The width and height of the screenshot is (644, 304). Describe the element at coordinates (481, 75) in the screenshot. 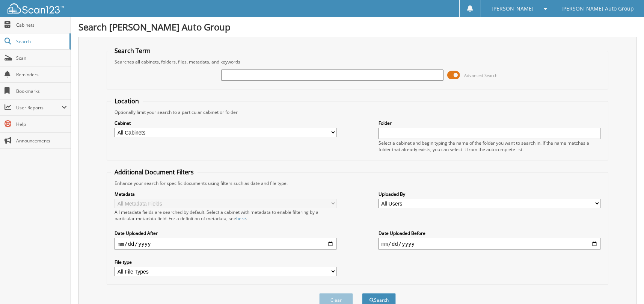

I see `span: Advanced Search` at that location.